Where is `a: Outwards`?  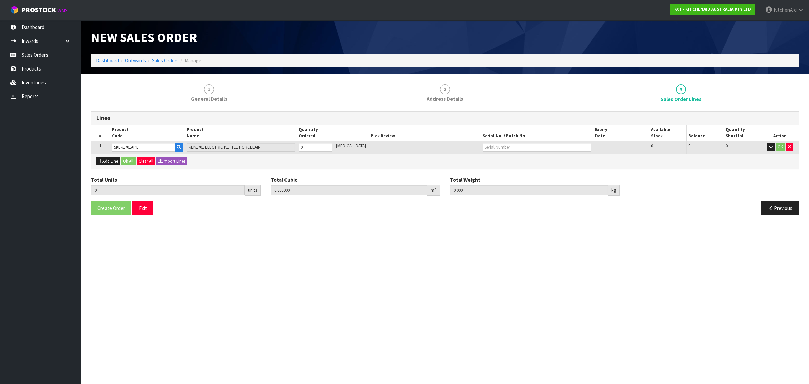 a: Outwards is located at coordinates (135, 60).